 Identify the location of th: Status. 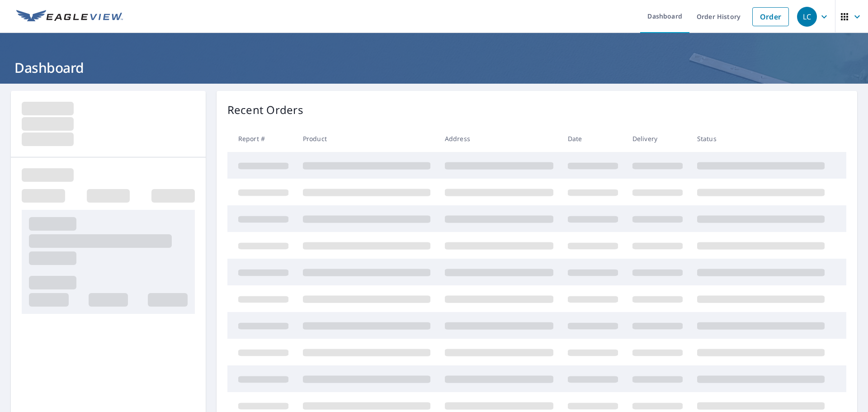
(761, 138).